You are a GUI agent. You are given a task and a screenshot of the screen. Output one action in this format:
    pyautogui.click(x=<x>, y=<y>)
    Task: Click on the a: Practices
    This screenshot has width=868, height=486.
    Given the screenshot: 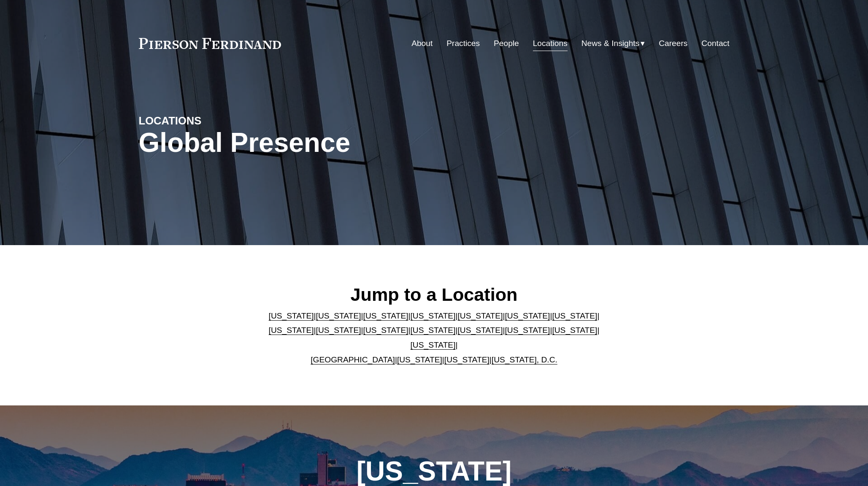 What is the action you would take?
    pyautogui.click(x=463, y=43)
    